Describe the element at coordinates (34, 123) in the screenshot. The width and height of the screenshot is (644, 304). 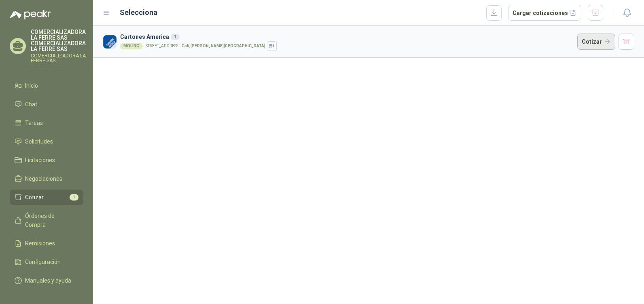
I see `span: Tareas` at that location.